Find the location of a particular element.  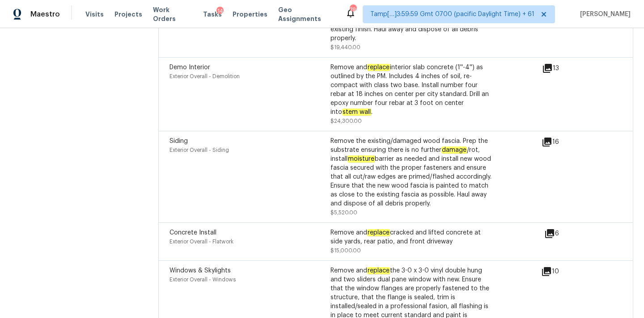

span: Concrete Install is located at coordinates (193, 233).